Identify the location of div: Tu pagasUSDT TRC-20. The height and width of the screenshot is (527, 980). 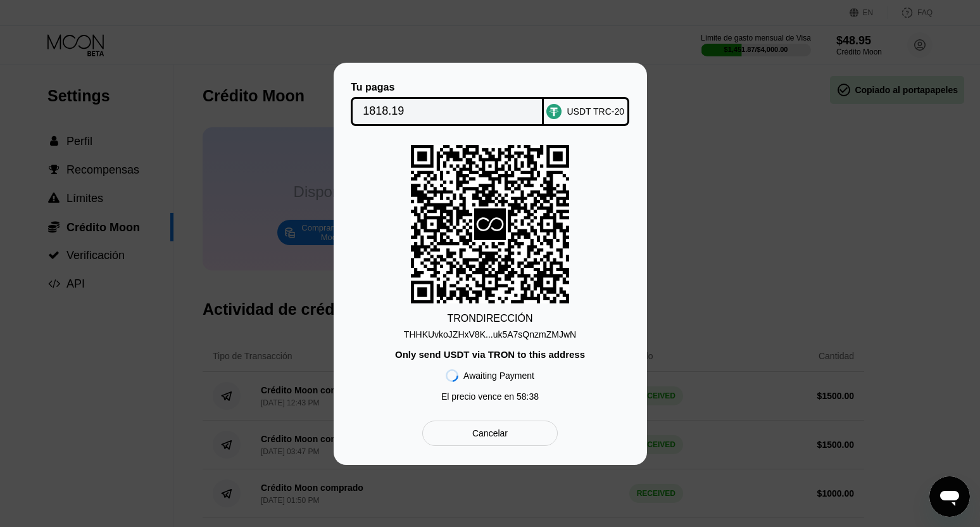
(490, 104).